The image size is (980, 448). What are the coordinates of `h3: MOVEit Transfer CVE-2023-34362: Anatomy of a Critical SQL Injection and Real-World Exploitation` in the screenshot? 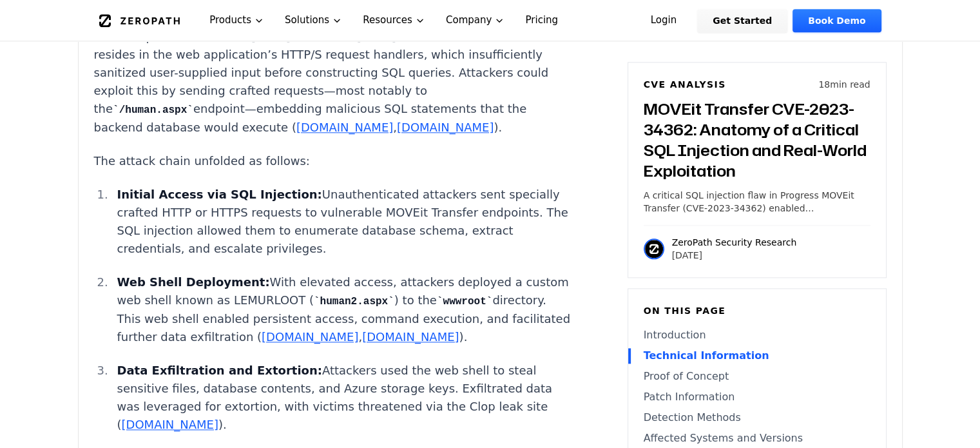 It's located at (757, 139).